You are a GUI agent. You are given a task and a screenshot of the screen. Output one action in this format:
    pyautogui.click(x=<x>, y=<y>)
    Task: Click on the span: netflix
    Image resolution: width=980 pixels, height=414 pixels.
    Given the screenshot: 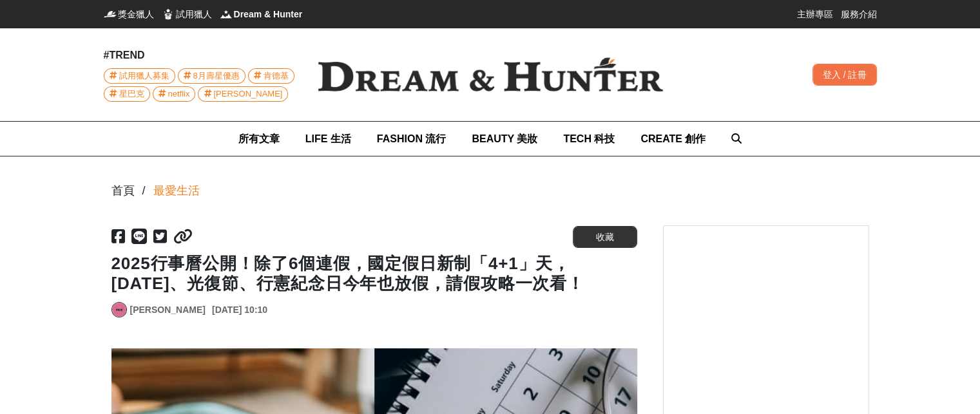 What is the action you would take?
    pyautogui.click(x=180, y=94)
    